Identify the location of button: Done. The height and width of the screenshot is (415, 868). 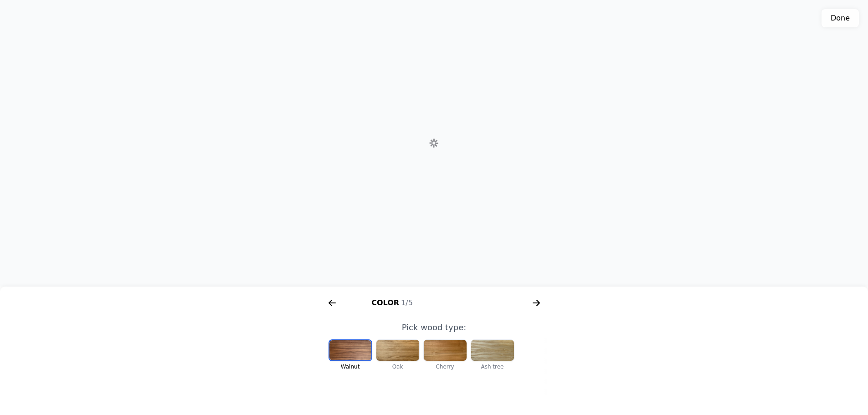
(841, 18).